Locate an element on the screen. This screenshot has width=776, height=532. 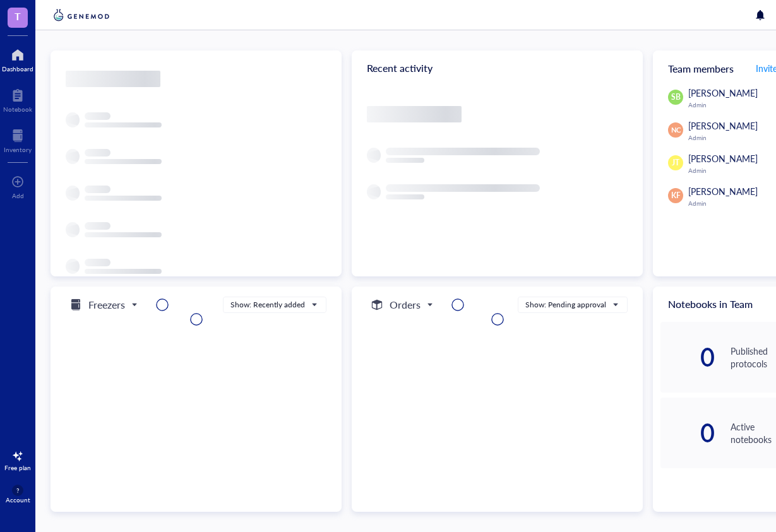
span: T is located at coordinates (18, 16).